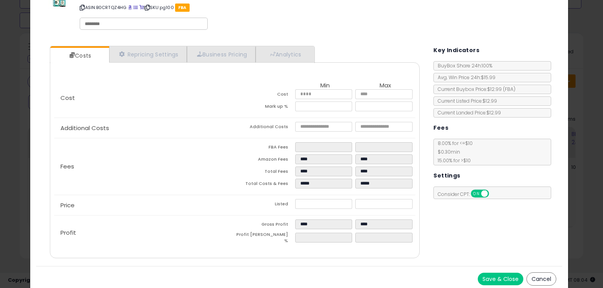 The width and height of the screenshot is (603, 288). Describe the element at coordinates (541, 279) in the screenshot. I see `button: Cancel` at that location.